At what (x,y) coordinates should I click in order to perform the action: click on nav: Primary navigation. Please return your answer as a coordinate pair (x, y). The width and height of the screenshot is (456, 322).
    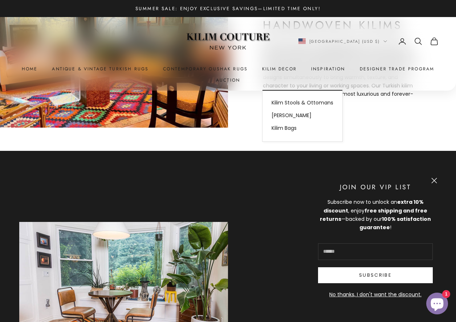
    Looking at the image, I should click on (228, 74).